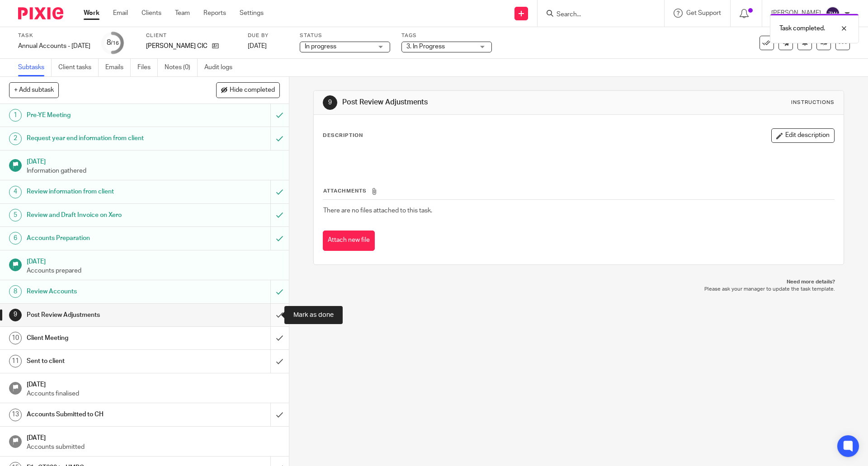  I want to click on a: Work, so click(91, 13).